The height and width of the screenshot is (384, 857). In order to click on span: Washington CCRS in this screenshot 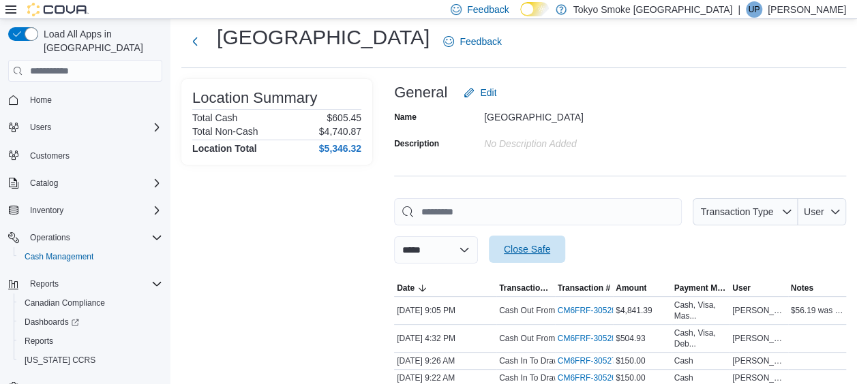, I will do `click(91, 361)`.